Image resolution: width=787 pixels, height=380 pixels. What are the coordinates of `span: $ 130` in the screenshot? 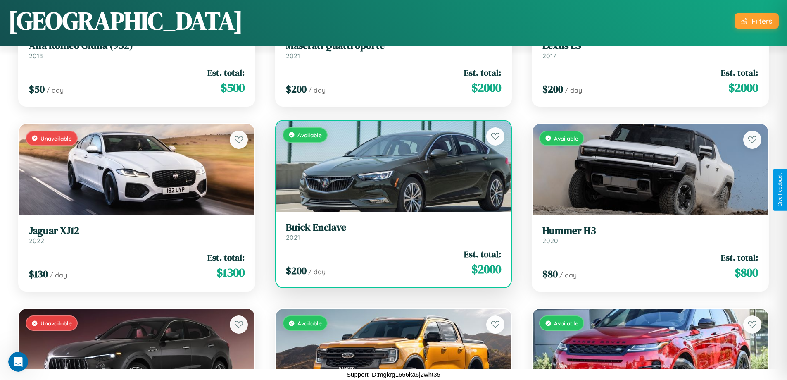 It's located at (38, 273).